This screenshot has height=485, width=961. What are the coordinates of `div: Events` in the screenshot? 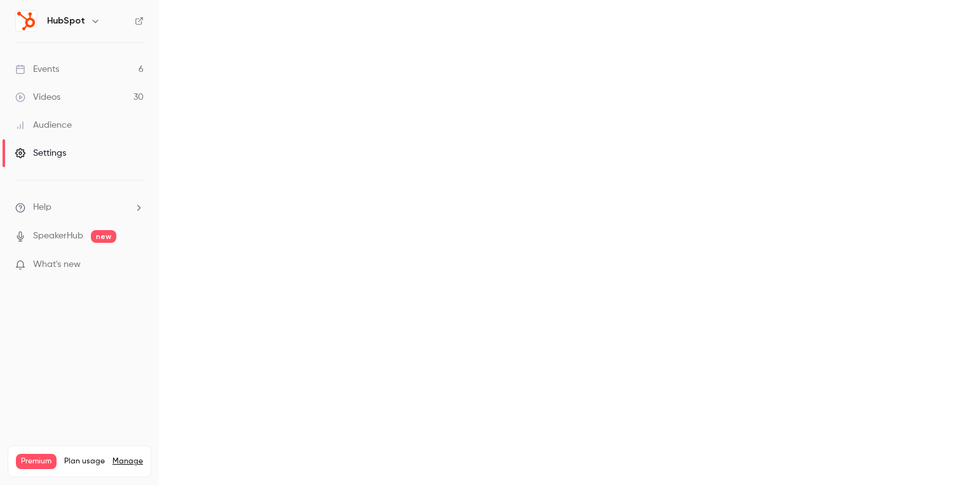 It's located at (37, 69).